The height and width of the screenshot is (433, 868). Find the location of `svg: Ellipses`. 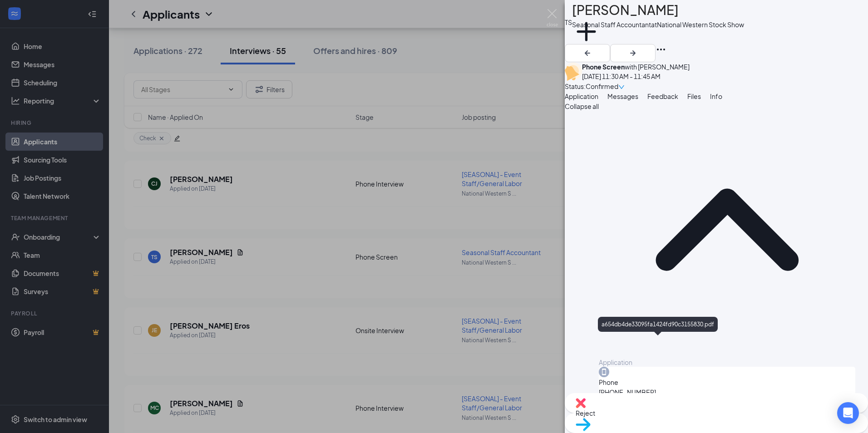

svg: Ellipses is located at coordinates (661, 50).